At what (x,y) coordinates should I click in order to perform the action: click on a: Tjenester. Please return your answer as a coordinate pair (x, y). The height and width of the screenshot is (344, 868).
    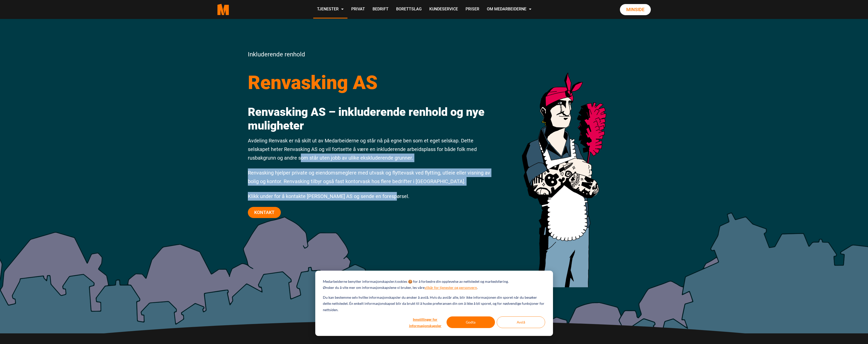
    Looking at the image, I should click on (330, 9).